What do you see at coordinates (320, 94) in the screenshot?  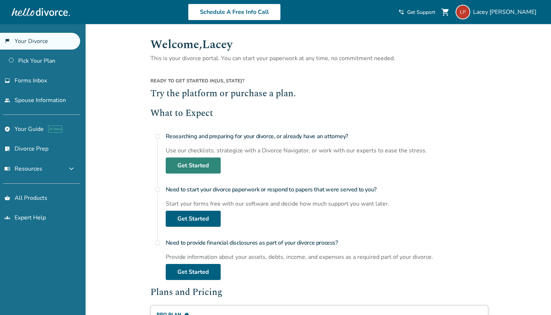 I see `h2: Try the platform or purchase a plan.` at bounding box center [320, 94].